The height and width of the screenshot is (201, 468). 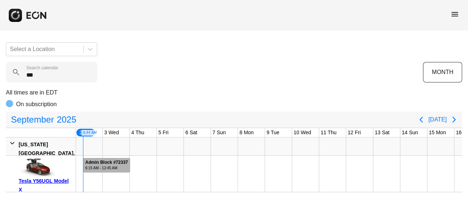 What do you see at coordinates (455, 14) in the screenshot?
I see `span: menu` at bounding box center [455, 14].